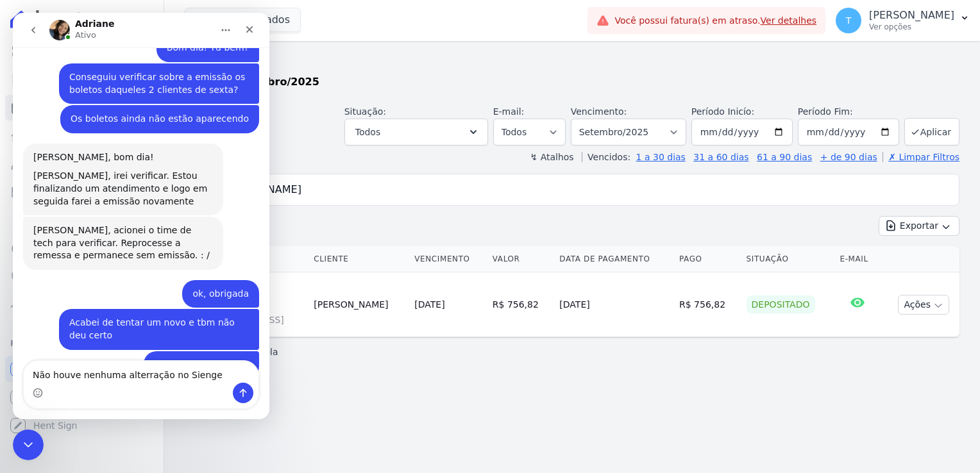 The height and width of the screenshot is (473, 980). What do you see at coordinates (508, 112) in the screenshot?
I see `label: E-mail:` at bounding box center [508, 112].